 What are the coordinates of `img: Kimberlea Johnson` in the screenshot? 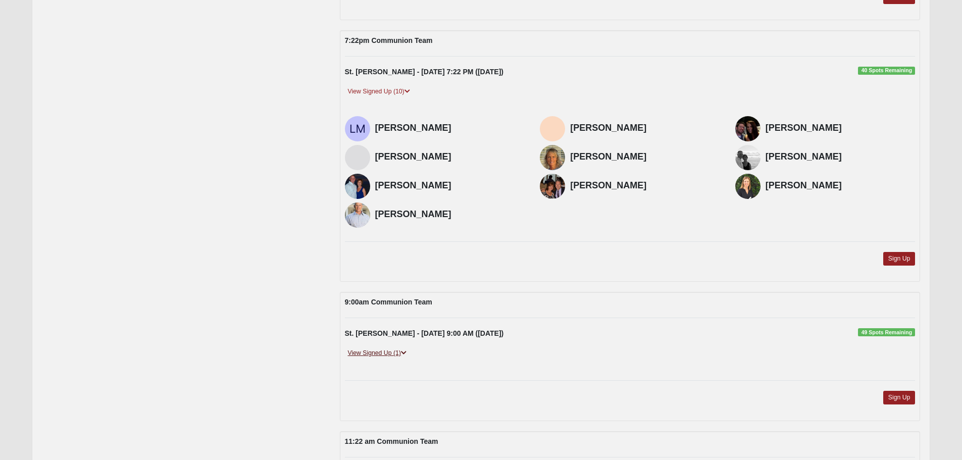 It's located at (748, 129).